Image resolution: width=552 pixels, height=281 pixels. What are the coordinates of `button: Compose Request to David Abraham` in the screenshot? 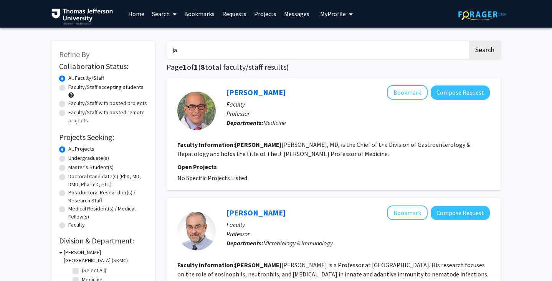 It's located at (460, 213).